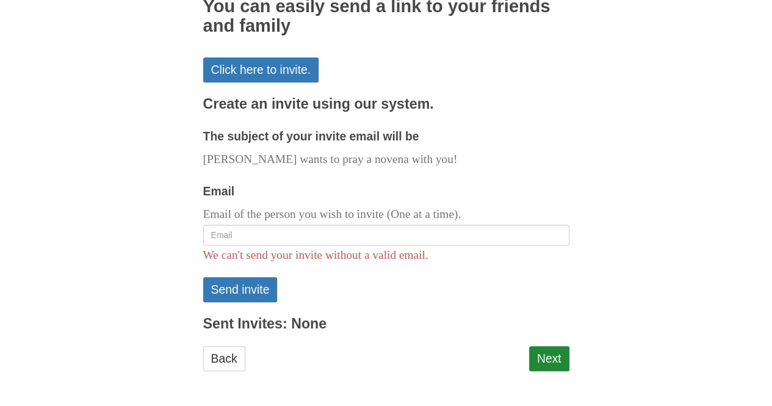  I want to click on button: Send invite, so click(240, 289).